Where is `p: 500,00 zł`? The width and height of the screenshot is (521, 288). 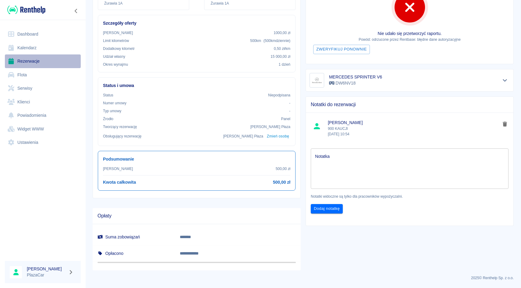 p: 500,00 zł is located at coordinates (283, 169).